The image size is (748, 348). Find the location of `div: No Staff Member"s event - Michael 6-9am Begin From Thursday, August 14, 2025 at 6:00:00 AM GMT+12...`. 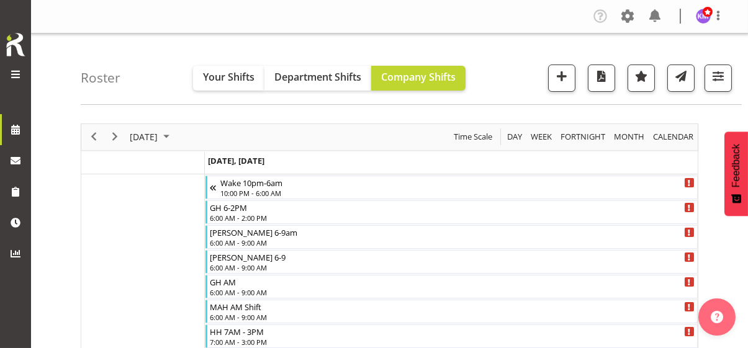

div: No Staff Member"s event - Michael 6-9am Begin From Thursday, August 14, 2025 at 6:00:00 AM GMT+12... is located at coordinates (451, 237).